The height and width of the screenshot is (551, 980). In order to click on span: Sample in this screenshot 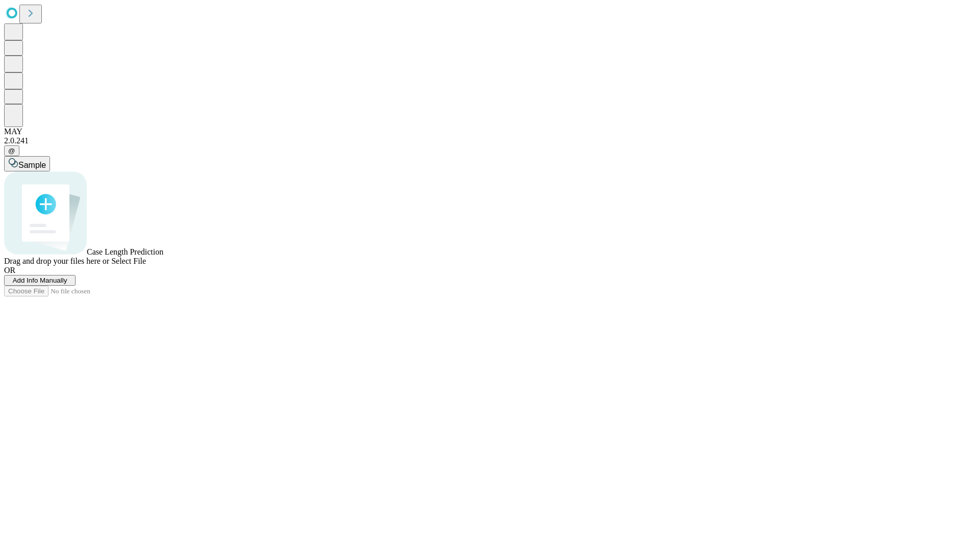, I will do `click(32, 165)`.